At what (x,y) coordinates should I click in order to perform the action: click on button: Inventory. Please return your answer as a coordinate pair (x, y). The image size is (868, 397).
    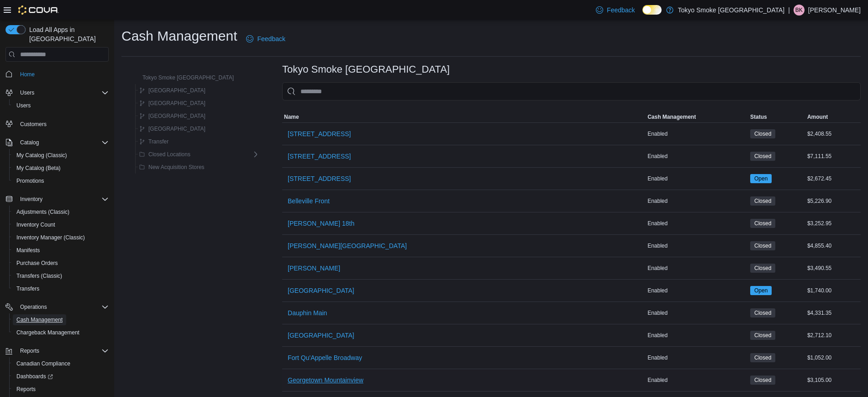
    Looking at the image, I should click on (57, 199).